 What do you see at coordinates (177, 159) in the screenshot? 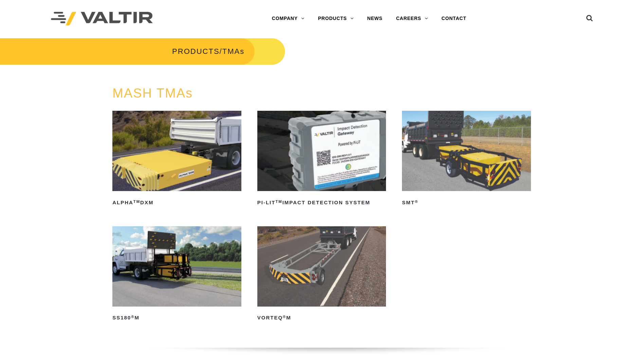
I see `a: ALPHATMDXM` at bounding box center [177, 159].